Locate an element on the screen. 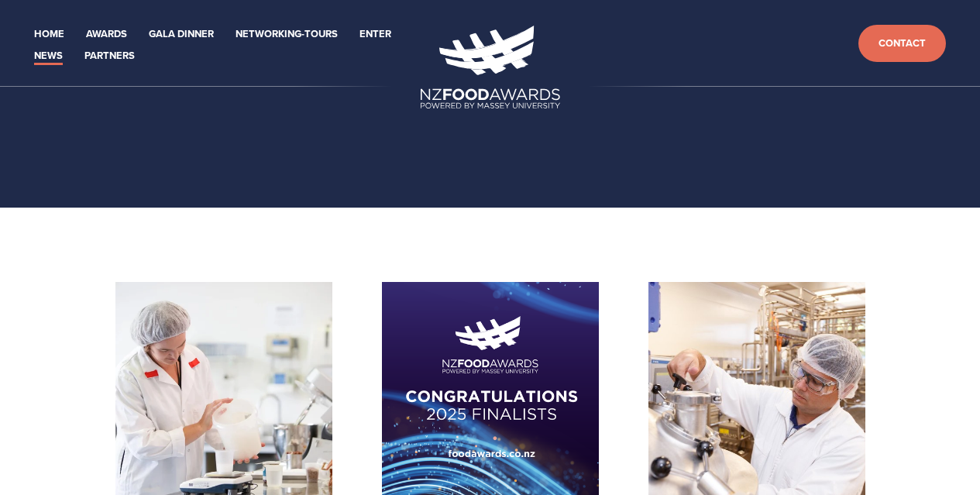 The image size is (980, 495). a: Networking-Tours is located at coordinates (287, 34).